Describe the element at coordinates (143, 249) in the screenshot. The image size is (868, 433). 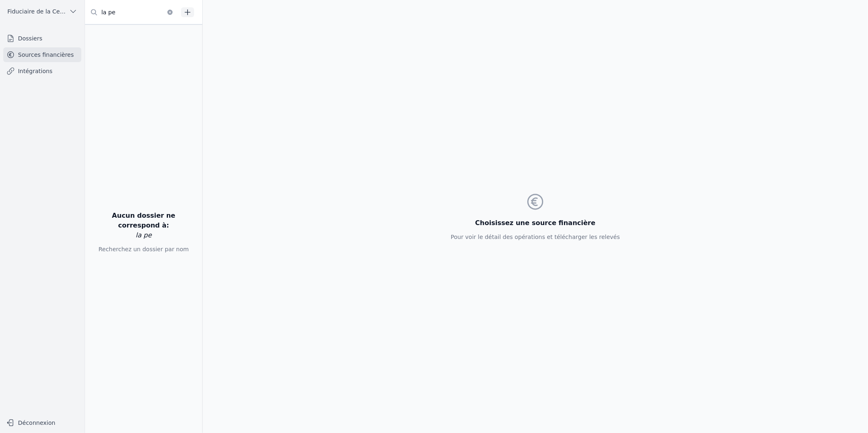
I see `p: Recherchez un dossier par nom` at that location.